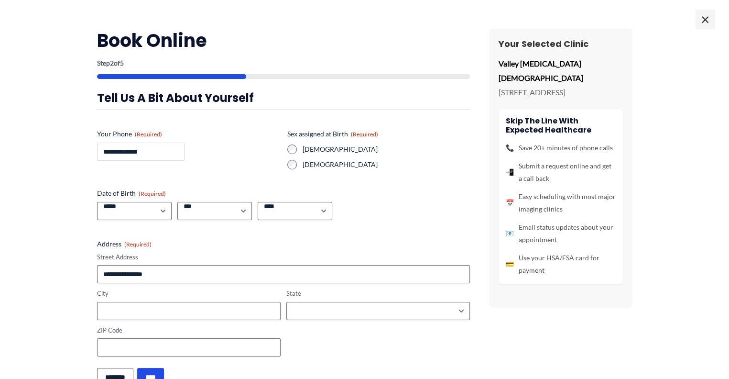 This screenshot has width=729, height=379. I want to click on label: State, so click(378, 293).